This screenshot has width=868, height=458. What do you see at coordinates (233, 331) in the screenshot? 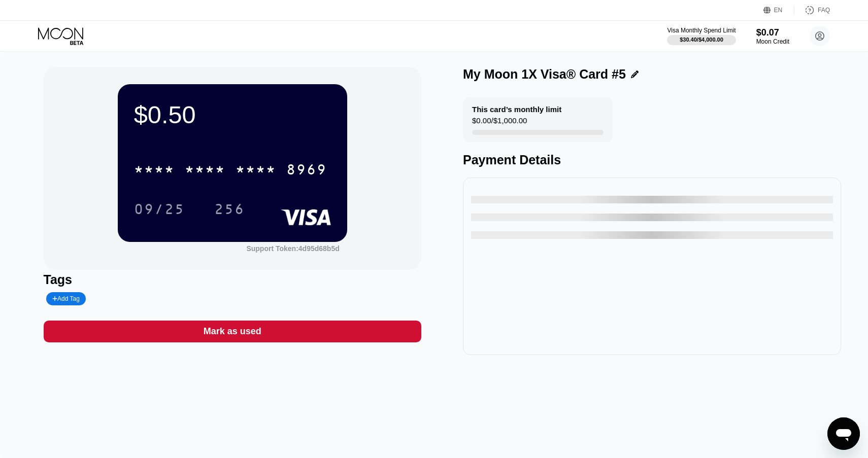
I see `div: Mark as used` at bounding box center [233, 331].